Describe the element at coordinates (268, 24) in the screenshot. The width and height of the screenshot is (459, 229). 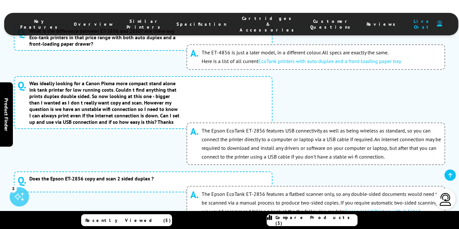
I see `span: Cartridges & Accessories` at that location.